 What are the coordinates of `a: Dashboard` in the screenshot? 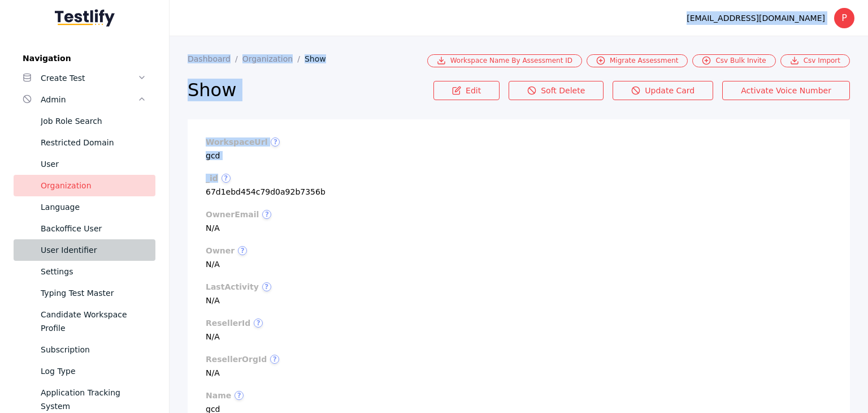 It's located at (215, 59).